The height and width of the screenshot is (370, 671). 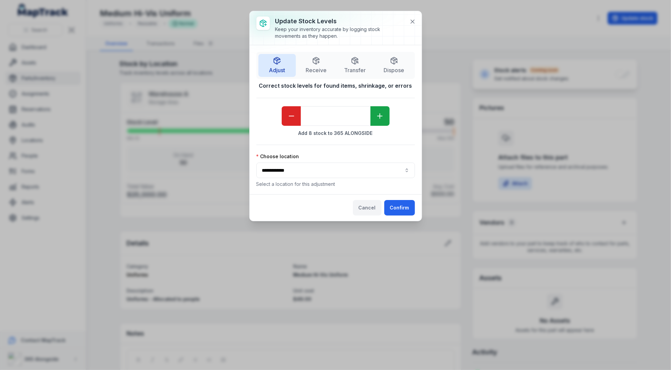 What do you see at coordinates (340, 33) in the screenshot?
I see `div: Keep your inventory accurate by logging stock movements as they happen.` at bounding box center [340, 33].